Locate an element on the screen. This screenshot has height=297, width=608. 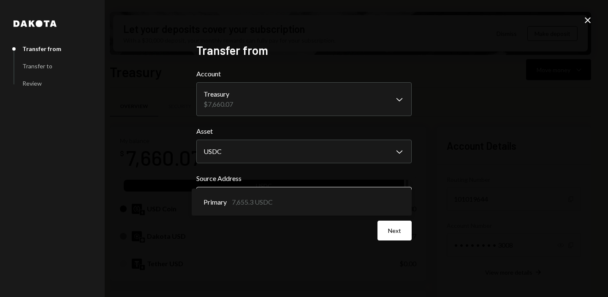
span: Primary is located at coordinates (215, 202).